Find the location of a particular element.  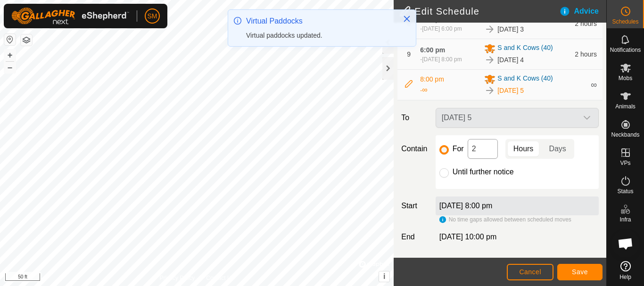

div: Virtual Paddocks is located at coordinates (320, 21).